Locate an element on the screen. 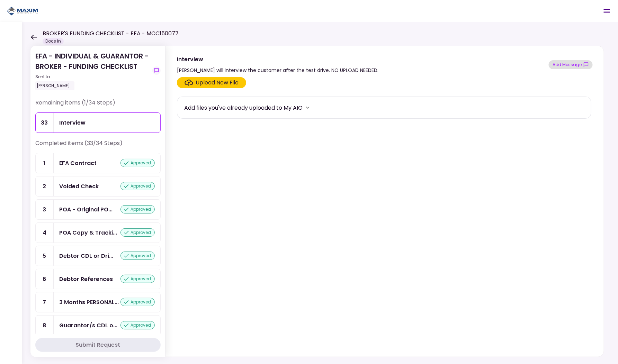 This screenshot has width=618, height=364. h1: BROKER'S FUNDING CHECKLIST - EFA - MCC150077 is located at coordinates (111, 33).